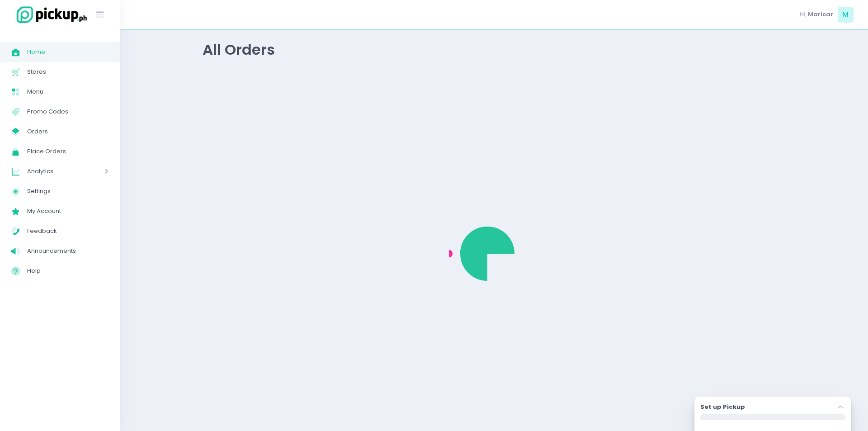 Image resolution: width=868 pixels, height=431 pixels. What do you see at coordinates (50, 15) in the screenshot?
I see `img: logo` at bounding box center [50, 15].